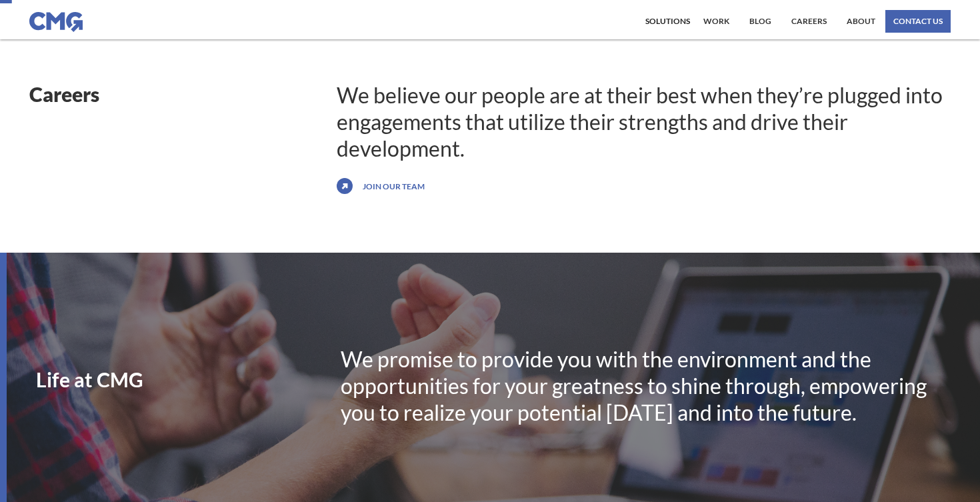  What do you see at coordinates (56, 22) in the screenshot?
I see `img: CMG logo in blue.` at bounding box center [56, 22].